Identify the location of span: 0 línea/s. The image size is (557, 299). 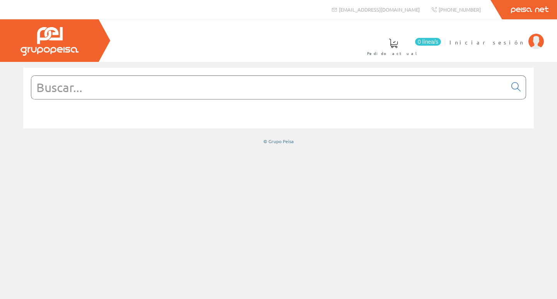
(427, 42).